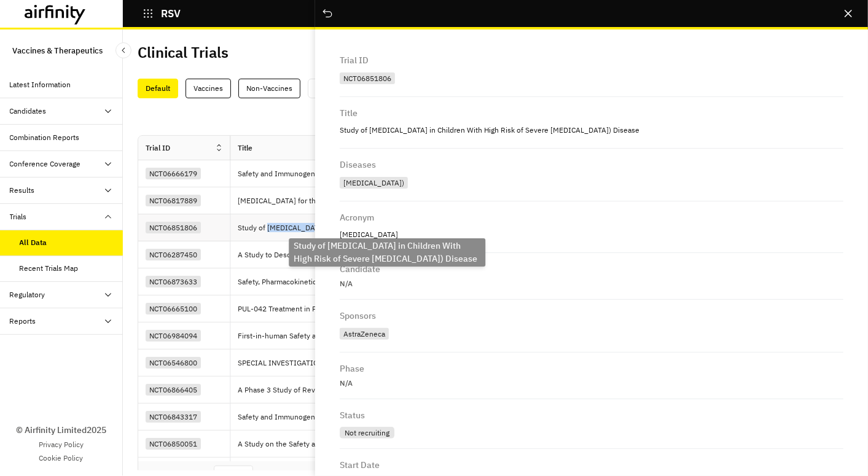 This screenshot has height=476, width=868. I want to click on div: Study of Palivizumab in Children With High Risk of Severe Respiratory Syncytial Virus (RSV) Disease, so click(592, 130).